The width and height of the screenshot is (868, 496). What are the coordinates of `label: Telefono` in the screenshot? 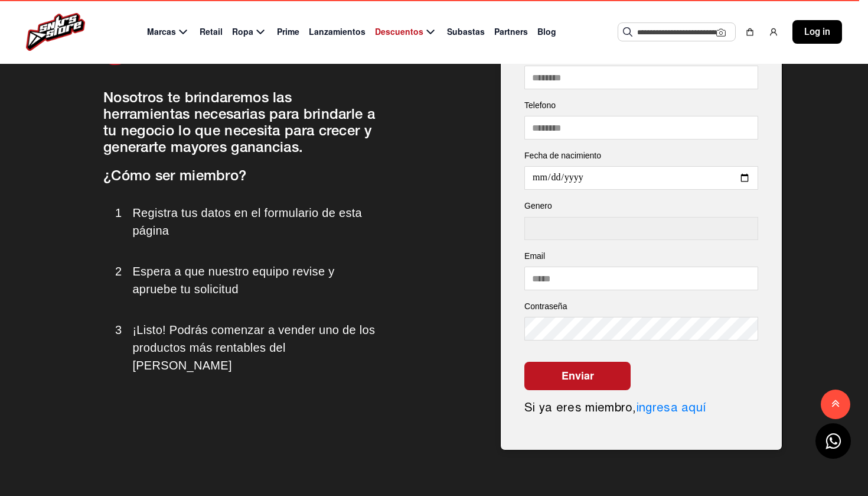 It's located at (540, 105).